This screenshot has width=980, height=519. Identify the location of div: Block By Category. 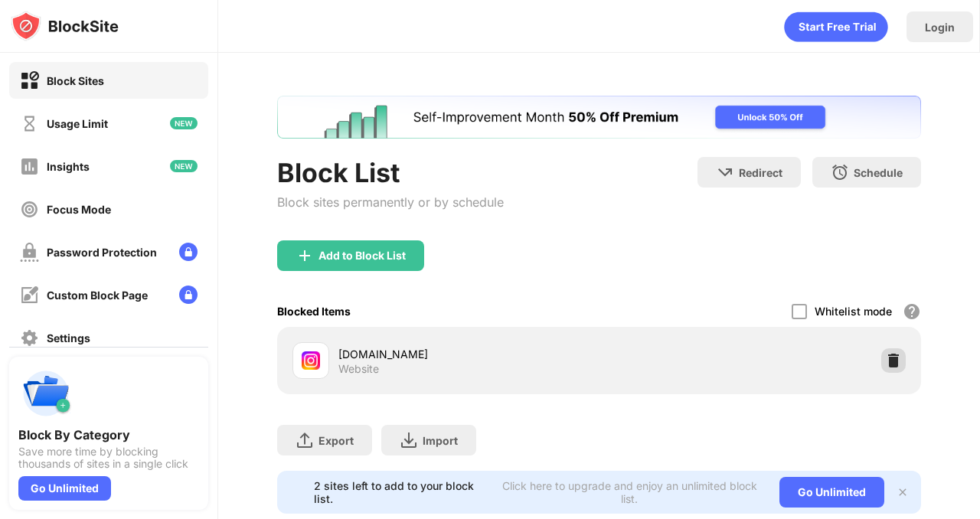
(109, 435).